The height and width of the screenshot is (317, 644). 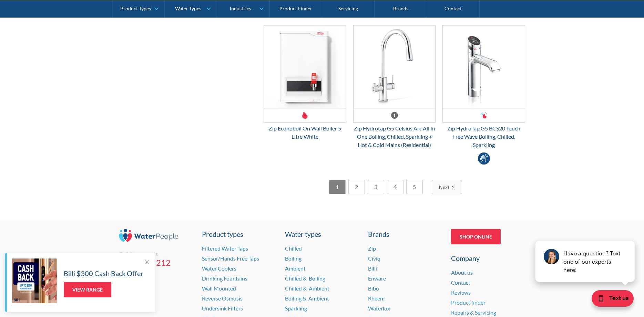 What do you see at coordinates (104, 274) in the screenshot?
I see `h5: Billi $300 Cash Back Offer` at bounding box center [104, 274].